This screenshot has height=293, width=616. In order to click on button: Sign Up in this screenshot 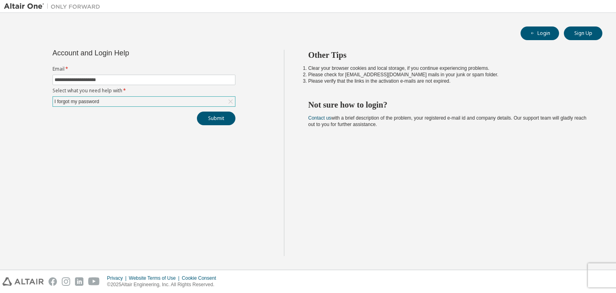, I will do `click(583, 33)`.